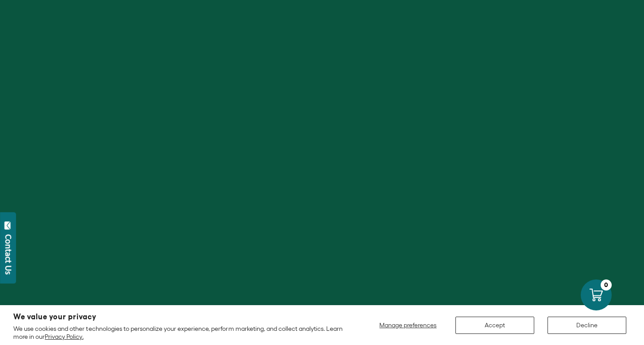 This screenshot has width=644, height=345. What do you see at coordinates (8, 254) in the screenshot?
I see `div: Contact Us` at bounding box center [8, 254].